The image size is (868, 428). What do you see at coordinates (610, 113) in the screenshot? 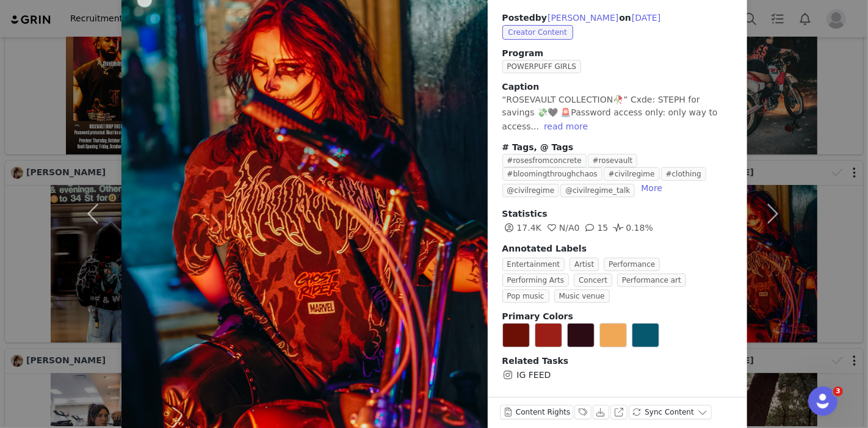
I see `span: “ROSEVAULT COLLECTION🥀” Cxde: STEPH for savings 💸🖤 🚨Password access only: only way to access...` at bounding box center [610, 113].